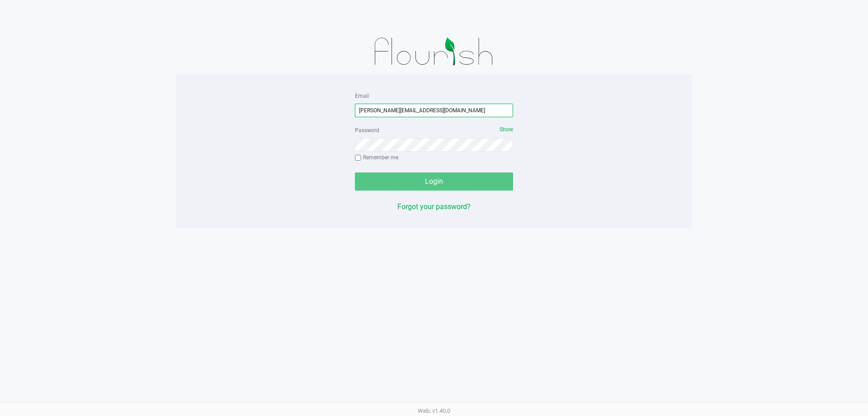 This screenshot has height=416, width=868. Describe the element at coordinates (367, 130) in the screenshot. I see `label: Password` at that location.